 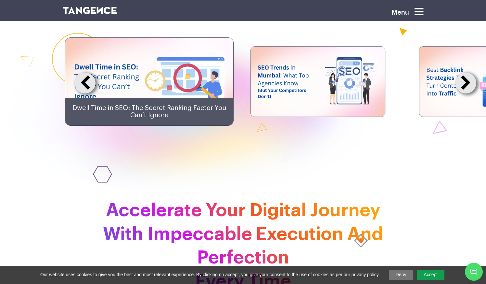 What do you see at coordinates (149, 112) in the screenshot?
I see `a: Dwell Time in SEO: The Secret Ranking Factor You Can’t Ignore` at bounding box center [149, 112].